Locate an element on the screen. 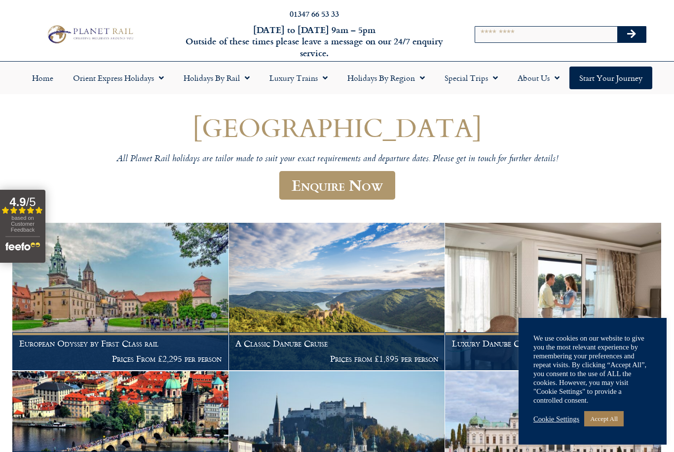 The height and width of the screenshot is (452, 674). button: Search is located at coordinates (631, 35).